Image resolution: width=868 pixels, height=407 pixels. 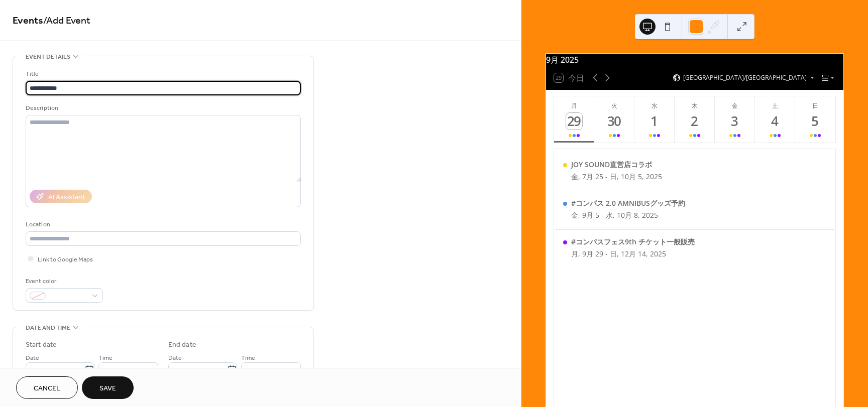 What do you see at coordinates (47, 388) in the screenshot?
I see `span: Cancel` at bounding box center [47, 388].